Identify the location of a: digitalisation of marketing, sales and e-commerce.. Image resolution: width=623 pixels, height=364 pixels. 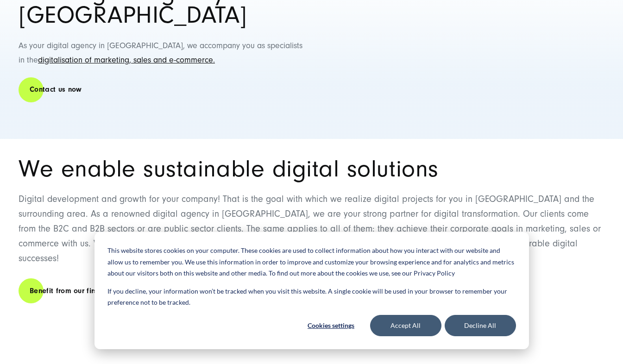
(127, 60).